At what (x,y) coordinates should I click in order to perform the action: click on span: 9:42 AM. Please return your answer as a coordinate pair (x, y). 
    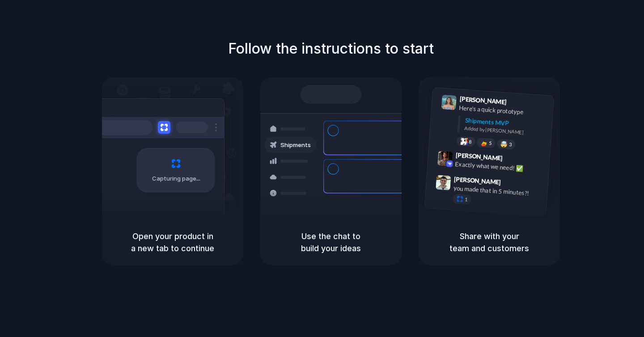
    Looking at the image, I should click on (514, 160).